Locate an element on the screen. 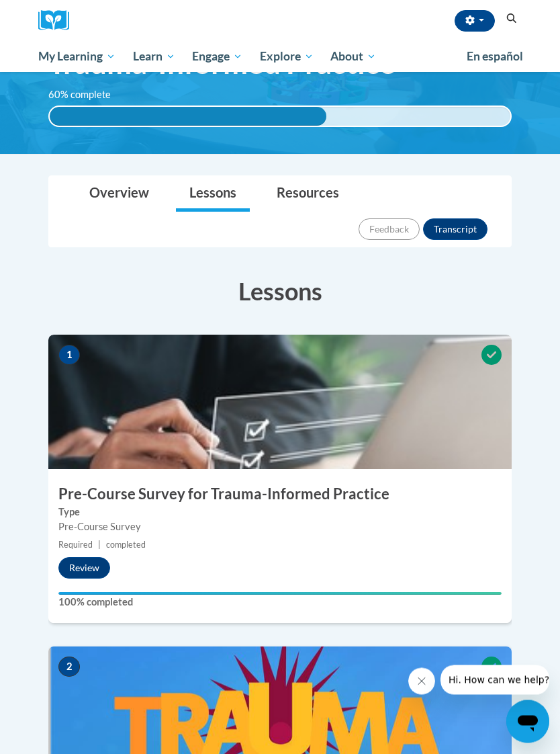 Image resolution: width=560 pixels, height=754 pixels. button: Review is located at coordinates (84, 569).